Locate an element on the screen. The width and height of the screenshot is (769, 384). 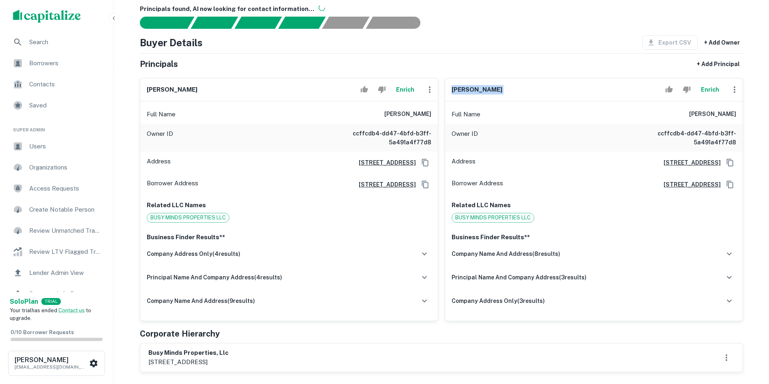
div: Principals found, still searching for contact information. This may take time... is located at coordinates (345, 23).